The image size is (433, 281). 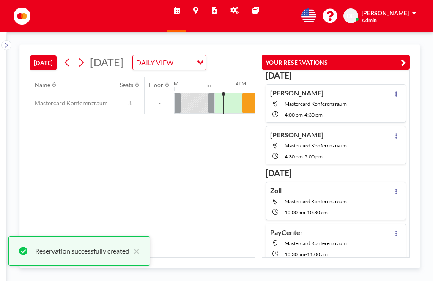 What do you see at coordinates (369, 20) in the screenshot?
I see `span: Admin` at bounding box center [369, 20].